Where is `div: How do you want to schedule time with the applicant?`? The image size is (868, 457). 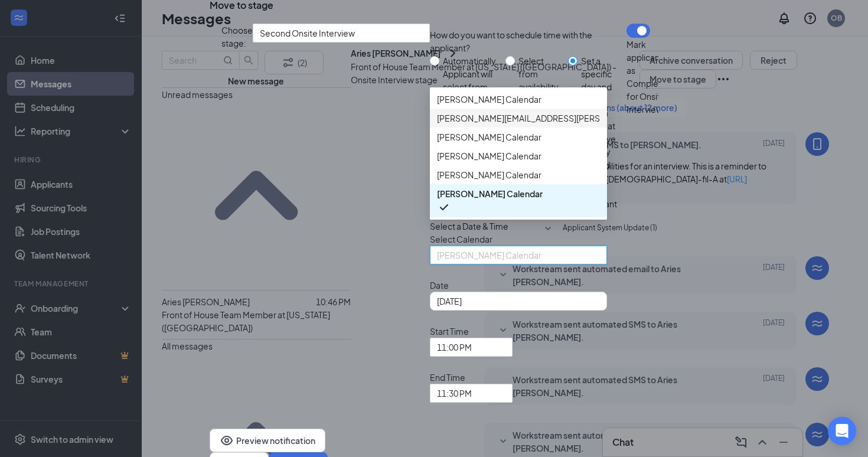 div: How do you want to schedule time with the applicant? is located at coordinates (528, 41).